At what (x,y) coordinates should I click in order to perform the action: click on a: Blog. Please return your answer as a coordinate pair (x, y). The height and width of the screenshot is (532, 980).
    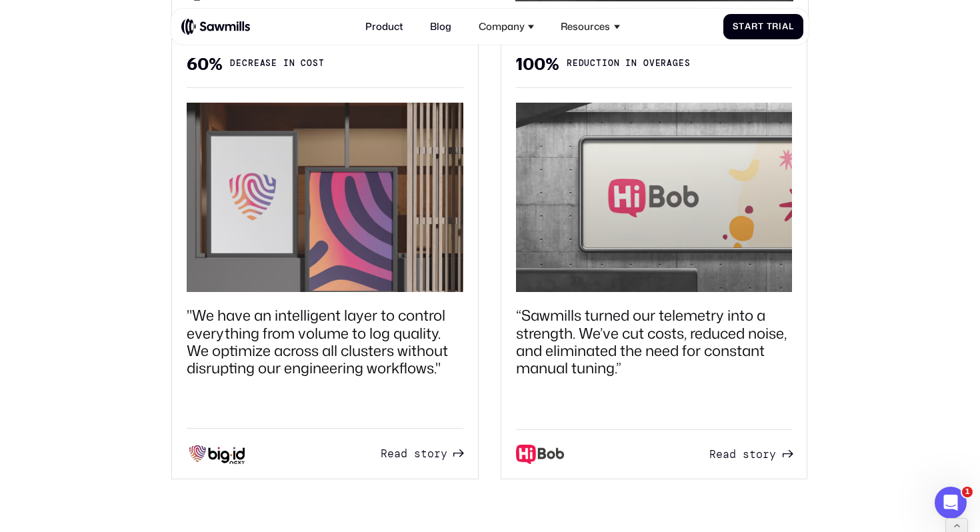
    Looking at the image, I should click on (440, 27).